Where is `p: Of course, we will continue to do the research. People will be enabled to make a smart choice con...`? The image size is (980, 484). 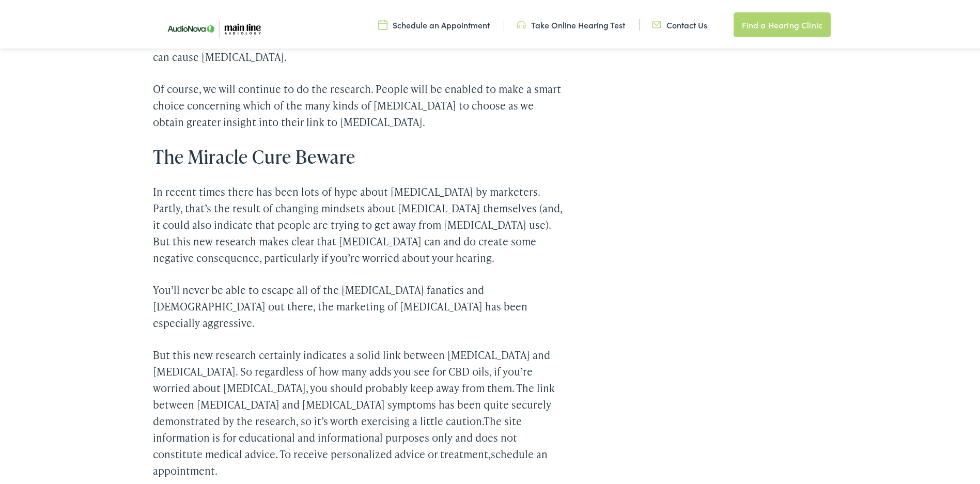 p: Of course, we will continue to do the research. People will be enabled to make a smart choice con... is located at coordinates (358, 104).